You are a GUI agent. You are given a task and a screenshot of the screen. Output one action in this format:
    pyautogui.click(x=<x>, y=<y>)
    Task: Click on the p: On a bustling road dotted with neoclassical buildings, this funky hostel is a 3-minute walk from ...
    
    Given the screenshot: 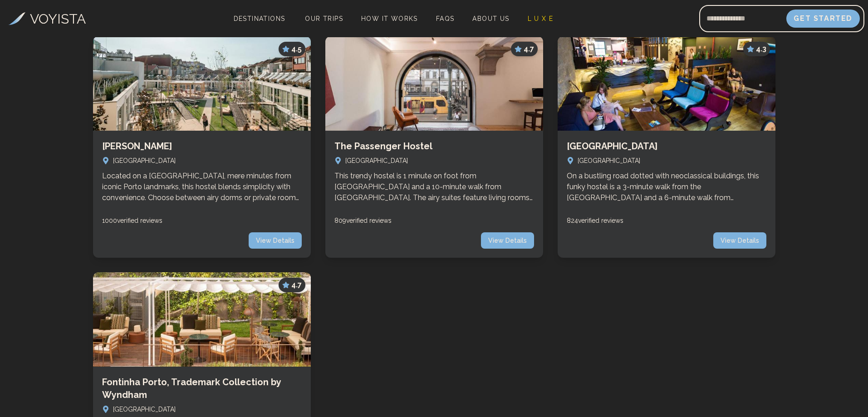 What is the action you would take?
    pyautogui.click(x=666, y=187)
    